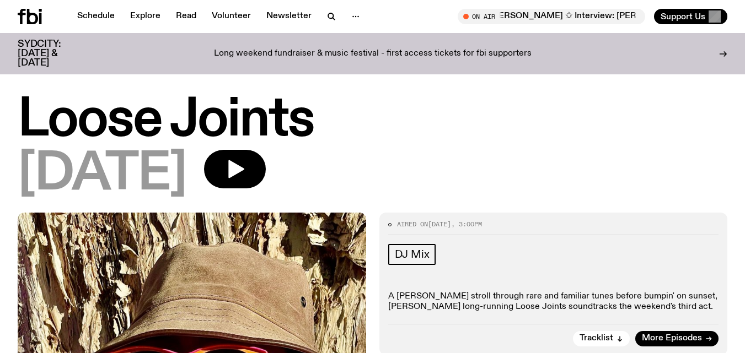 The width and height of the screenshot is (745, 353). Describe the element at coordinates (683, 17) in the screenshot. I see `span: Support Us` at that location.